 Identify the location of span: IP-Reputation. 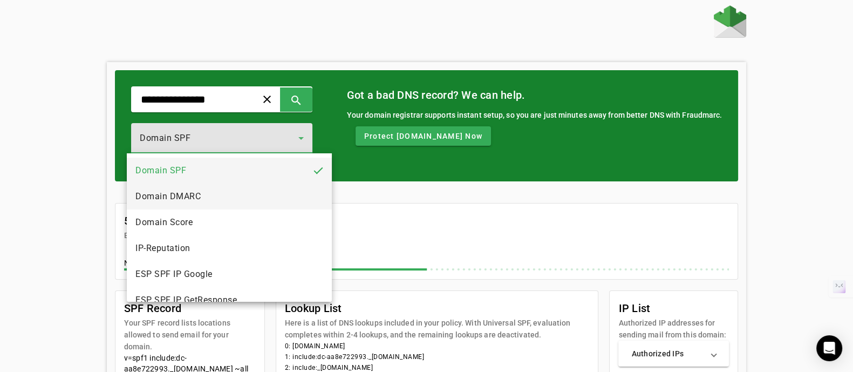
(163, 248).